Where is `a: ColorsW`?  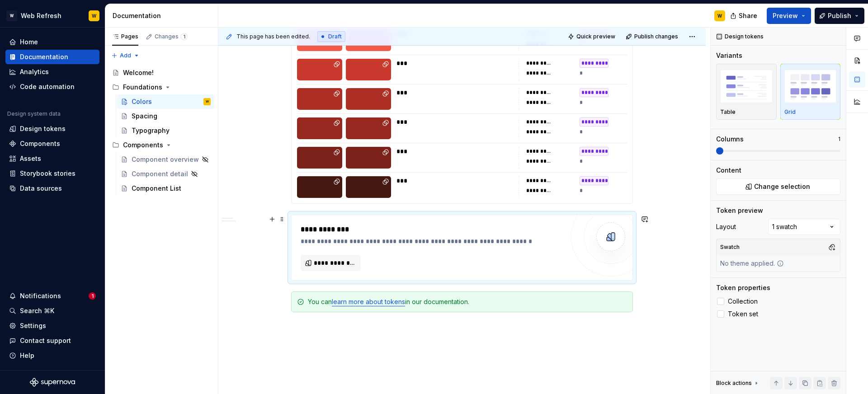
a: ColorsW is located at coordinates (166, 101).